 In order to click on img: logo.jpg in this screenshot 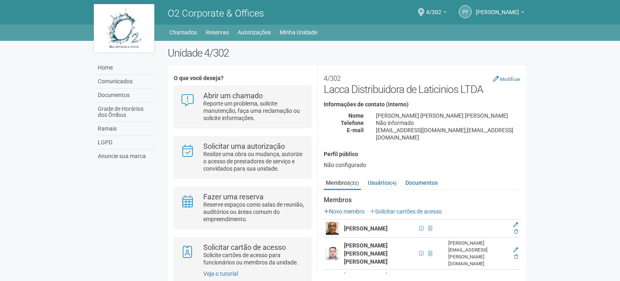, I will do `click(124, 28)`.